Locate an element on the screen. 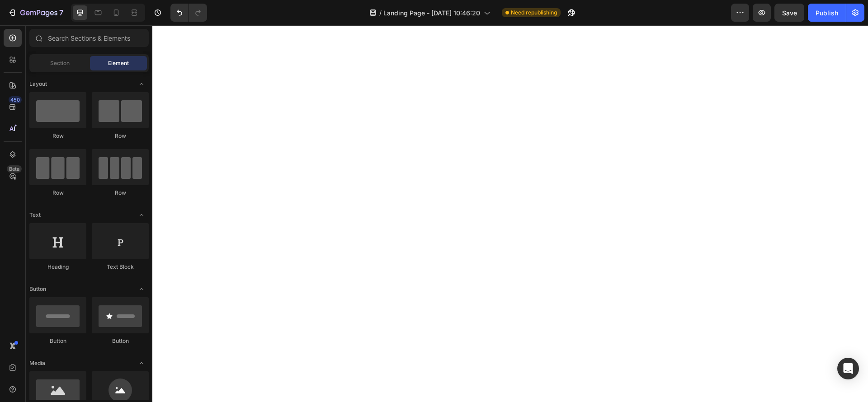 This screenshot has height=402, width=868. div: Heading is located at coordinates (58, 267).